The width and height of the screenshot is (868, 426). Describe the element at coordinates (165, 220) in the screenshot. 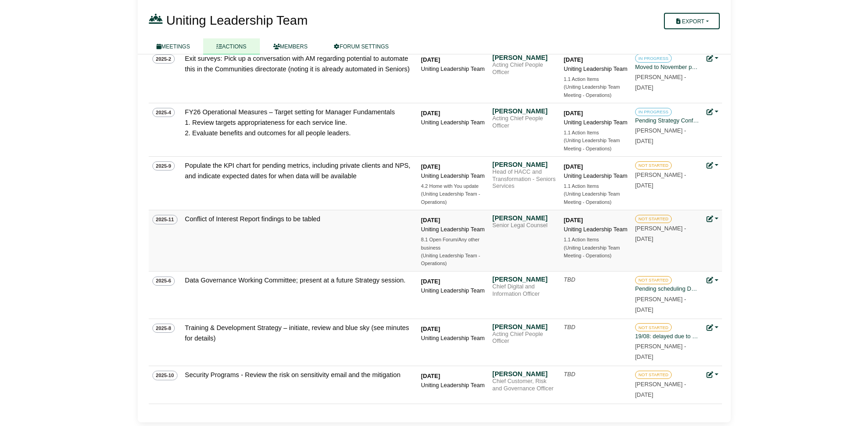

I see `span: 2025-11` at that location.